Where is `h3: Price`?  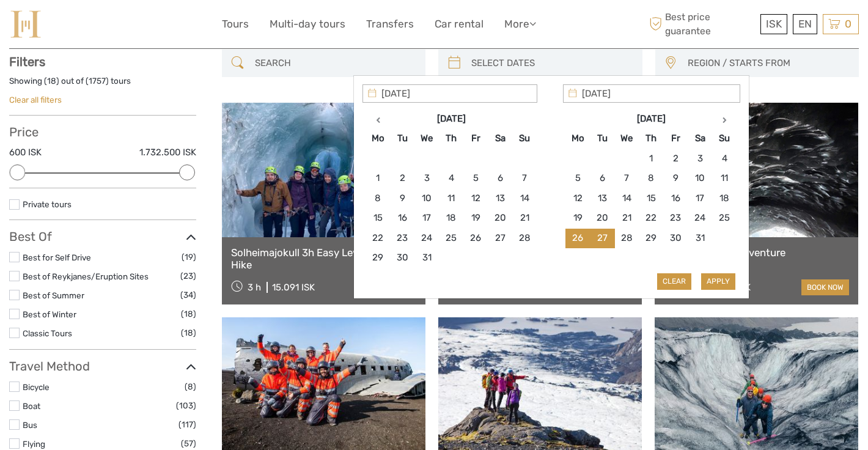 h3: Price is located at coordinates (103, 132).